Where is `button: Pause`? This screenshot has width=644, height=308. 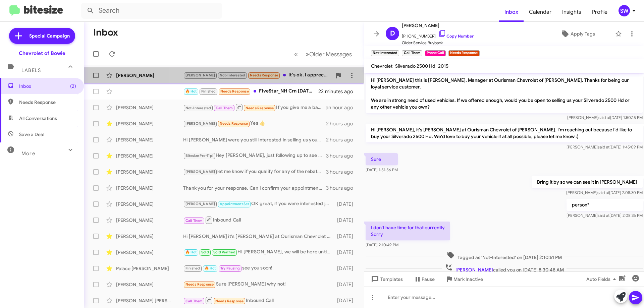
button: Pause is located at coordinates (424, 279).